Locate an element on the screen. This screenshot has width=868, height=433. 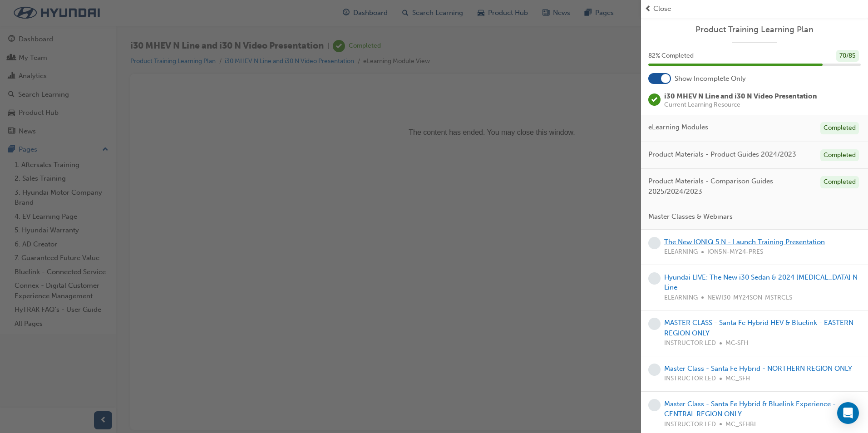
span: Close is located at coordinates (662, 9).